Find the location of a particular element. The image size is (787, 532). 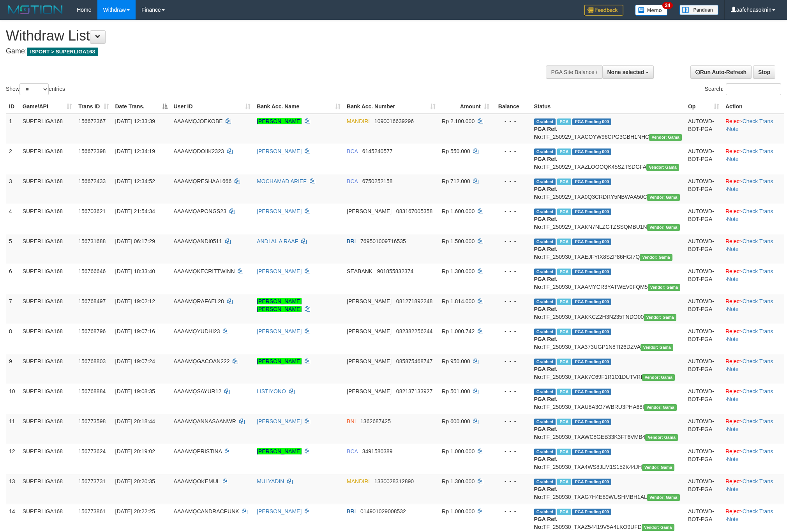

span: 156768497 is located at coordinates (92, 301).